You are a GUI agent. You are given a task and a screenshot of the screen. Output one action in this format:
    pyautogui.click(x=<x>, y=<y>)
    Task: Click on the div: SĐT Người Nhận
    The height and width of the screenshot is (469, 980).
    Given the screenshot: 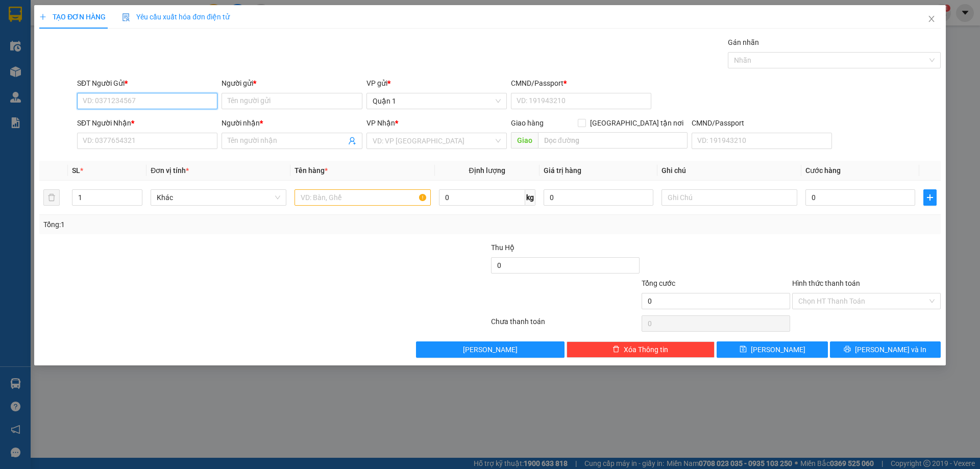 What is the action you would take?
    pyautogui.click(x=147, y=123)
    